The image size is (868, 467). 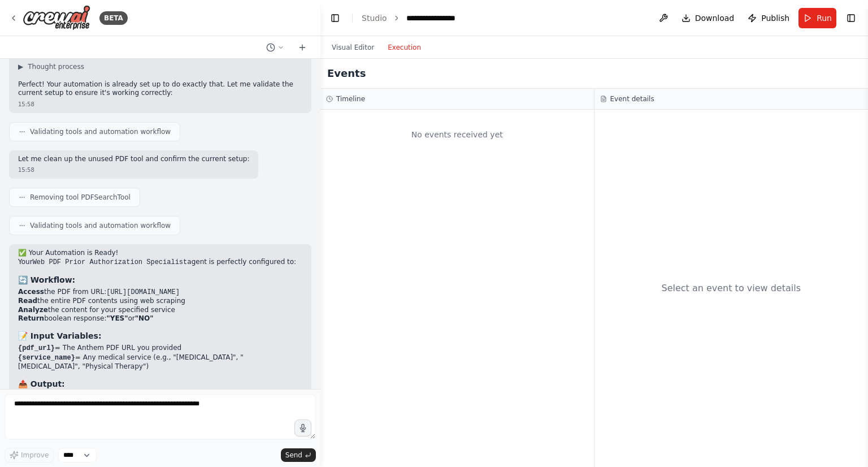 I want to click on button: Switch to previous chat, so click(x=275, y=48).